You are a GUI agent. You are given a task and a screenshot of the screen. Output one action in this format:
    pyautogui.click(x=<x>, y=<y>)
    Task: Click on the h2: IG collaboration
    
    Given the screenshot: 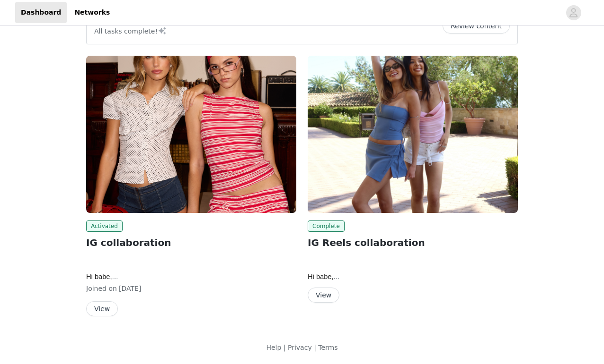 What is the action you would take?
    pyautogui.click(x=191, y=243)
    